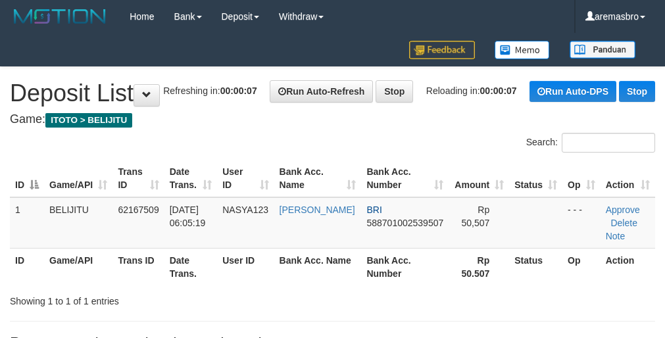 The height and width of the screenshot is (338, 665). I want to click on span: Reloading in:, so click(471, 91).